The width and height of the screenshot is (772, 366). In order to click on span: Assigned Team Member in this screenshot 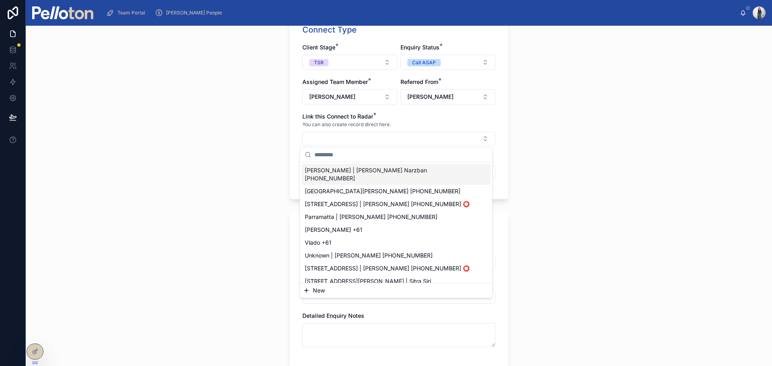, I will do `click(335, 82)`.